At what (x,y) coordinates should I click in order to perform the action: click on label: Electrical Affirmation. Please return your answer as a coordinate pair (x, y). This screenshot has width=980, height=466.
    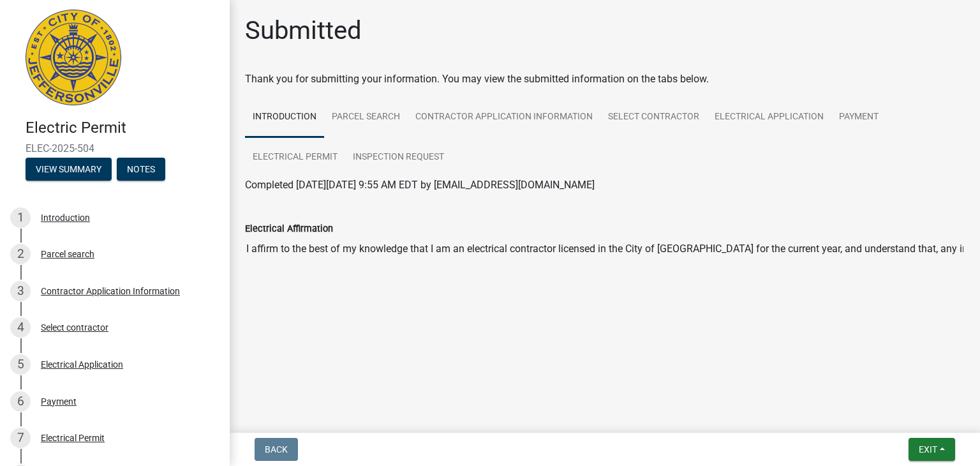
    Looking at the image, I should click on (289, 229).